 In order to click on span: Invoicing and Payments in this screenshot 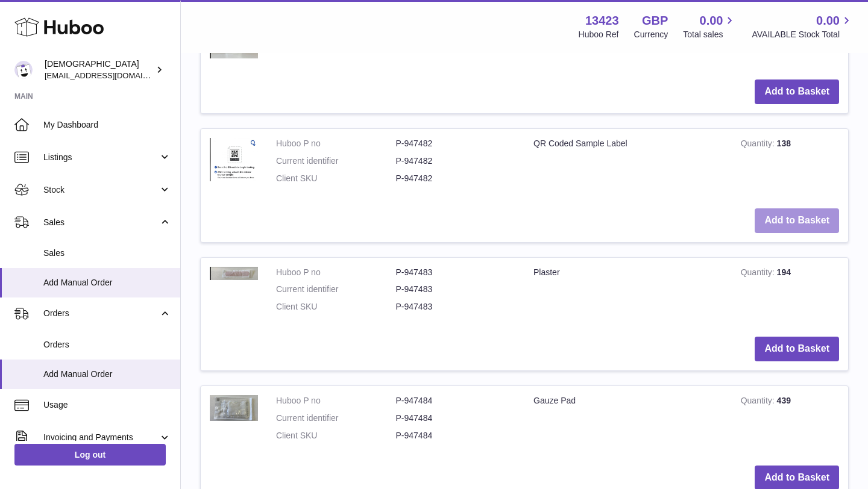, I will do `click(100, 437)`.